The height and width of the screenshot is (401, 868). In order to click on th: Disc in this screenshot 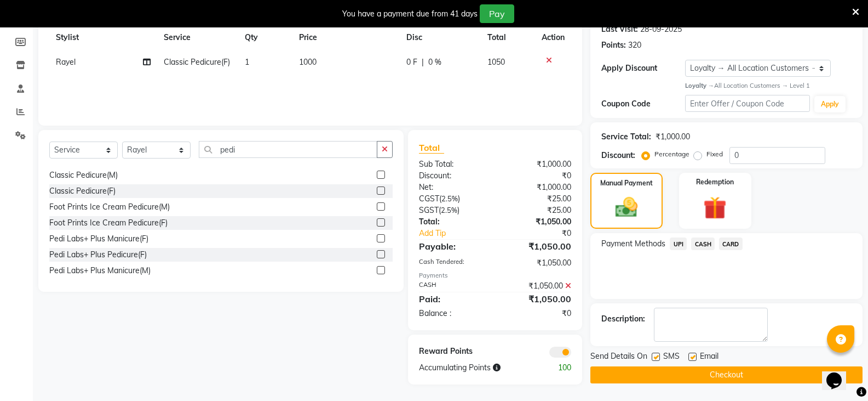, I will do `click(440, 37)`.